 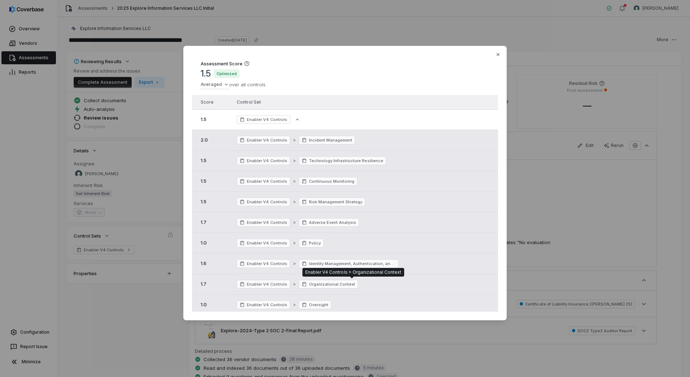 I want to click on span: Risk Management Strategy, so click(x=335, y=202).